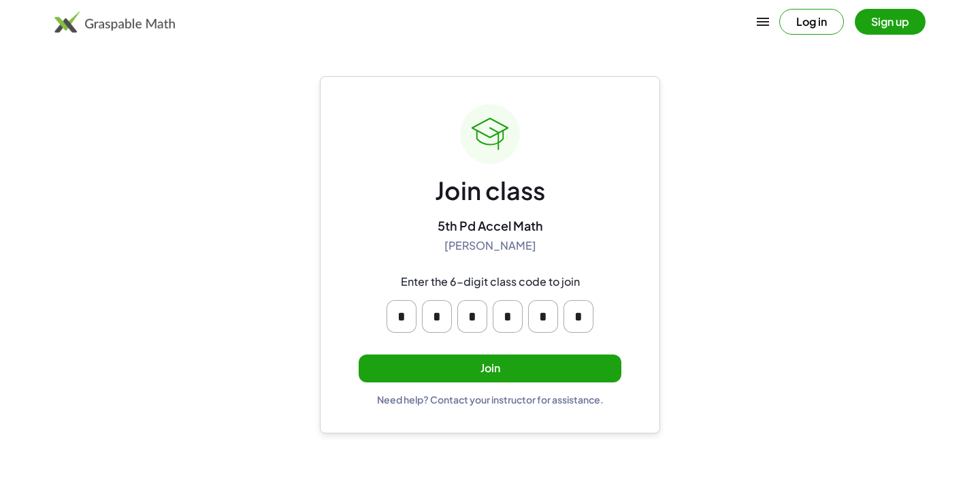  Describe the element at coordinates (490, 368) in the screenshot. I see `button: Join` at that location.